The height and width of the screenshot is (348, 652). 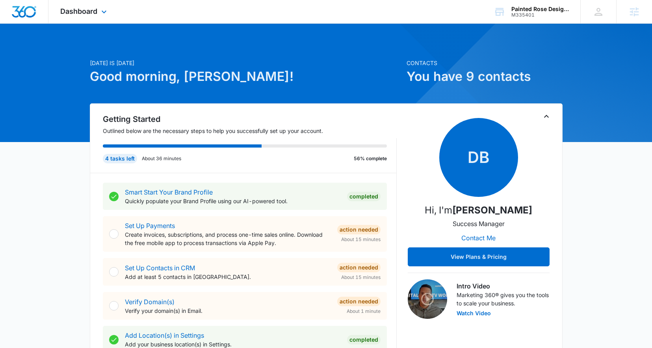 What do you see at coordinates (233, 201) in the screenshot?
I see `p: Quickly populate your Brand Profile using our AI-powered tool.` at bounding box center [233, 201].